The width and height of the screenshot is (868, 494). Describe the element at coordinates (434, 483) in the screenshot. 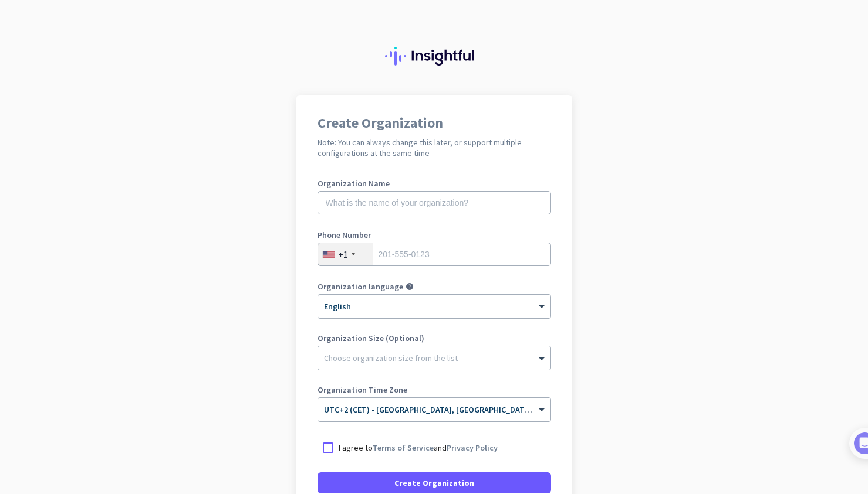

I see `button: Create Organization` at that location.